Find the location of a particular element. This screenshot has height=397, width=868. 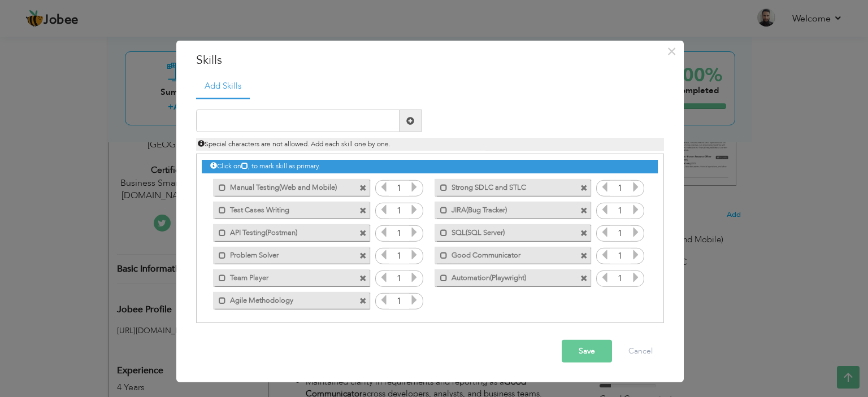

label: API Testing(Postman) is located at coordinates (283, 230).